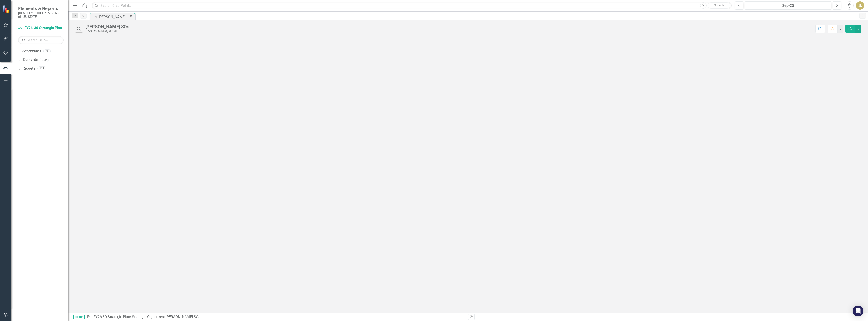 The image size is (868, 321). What do you see at coordinates (719, 5) in the screenshot?
I see `span: Search` at bounding box center [719, 5].